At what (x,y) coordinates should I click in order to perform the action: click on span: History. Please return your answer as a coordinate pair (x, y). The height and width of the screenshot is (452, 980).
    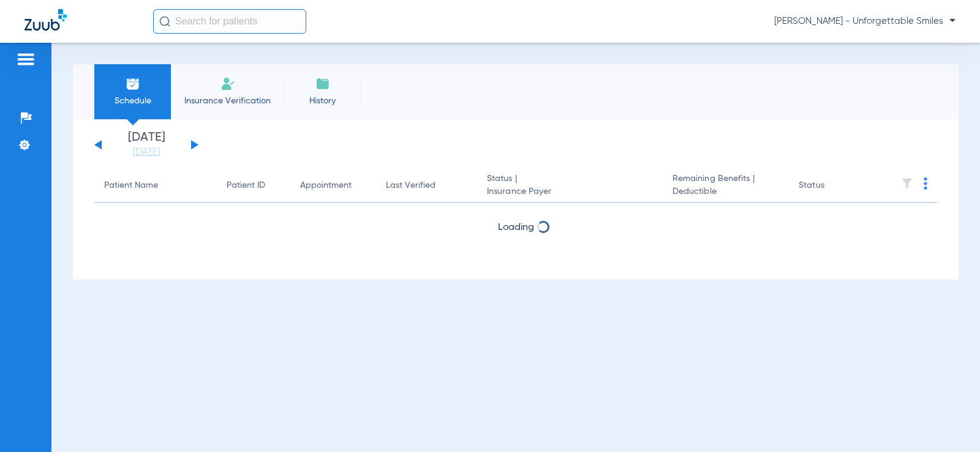
    Looking at the image, I should click on (322, 101).